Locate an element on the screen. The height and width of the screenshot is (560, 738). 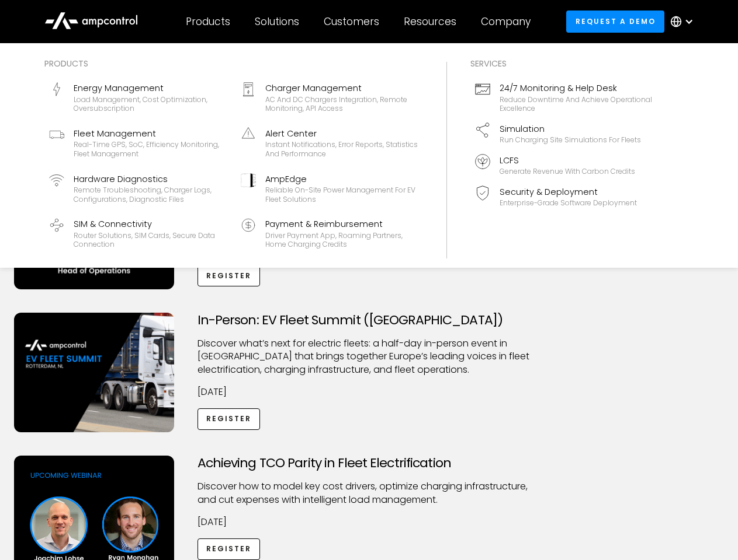
p: Discover how to model key cost drivers, optimize charging infrastructure, and cut expenses with i... is located at coordinates (369, 493).